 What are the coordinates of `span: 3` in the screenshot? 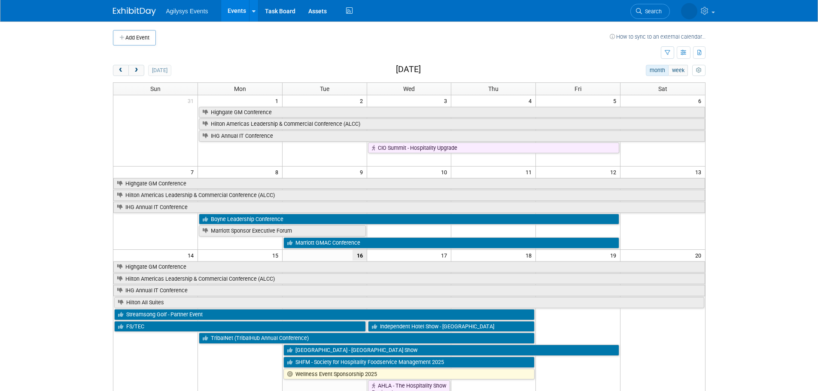 It's located at (447, 100).